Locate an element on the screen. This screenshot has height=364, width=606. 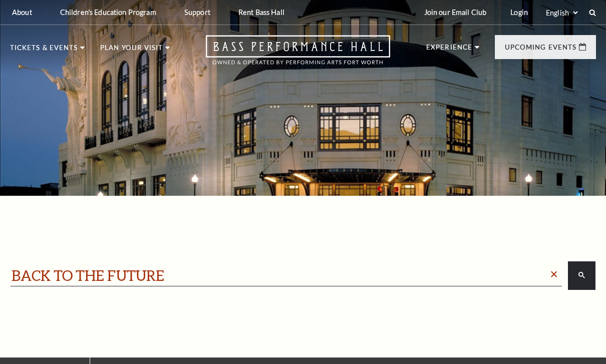
select: Select: is located at coordinates (562, 13).